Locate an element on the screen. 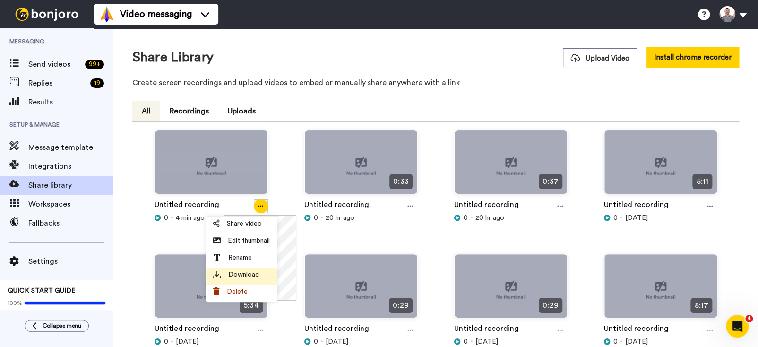  span: Share video is located at coordinates (244, 224).